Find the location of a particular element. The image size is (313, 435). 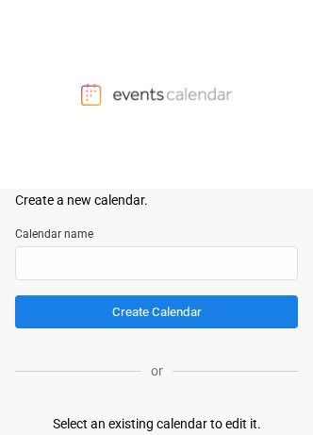

label: Calendar name is located at coordinates (156, 234).